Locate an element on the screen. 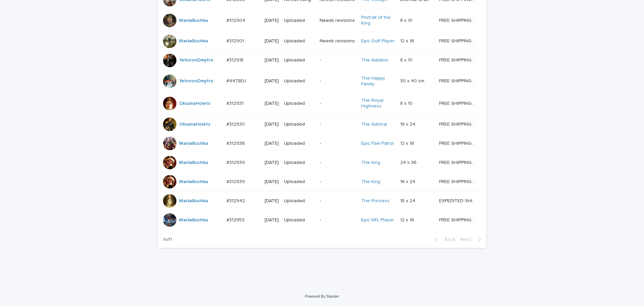 This screenshot has height=306, width=644. span: Next is located at coordinates (468, 240).